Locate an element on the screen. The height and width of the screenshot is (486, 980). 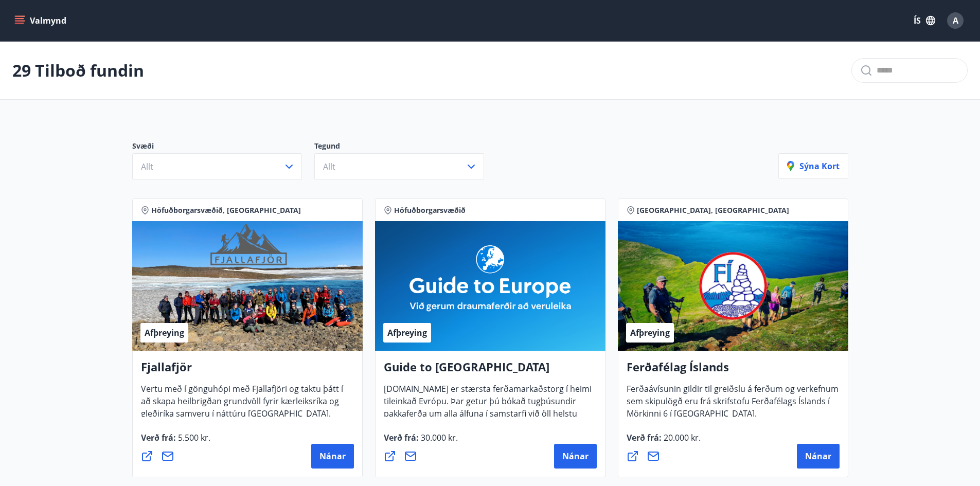
h4: Fjallafjör is located at coordinates (247, 370).